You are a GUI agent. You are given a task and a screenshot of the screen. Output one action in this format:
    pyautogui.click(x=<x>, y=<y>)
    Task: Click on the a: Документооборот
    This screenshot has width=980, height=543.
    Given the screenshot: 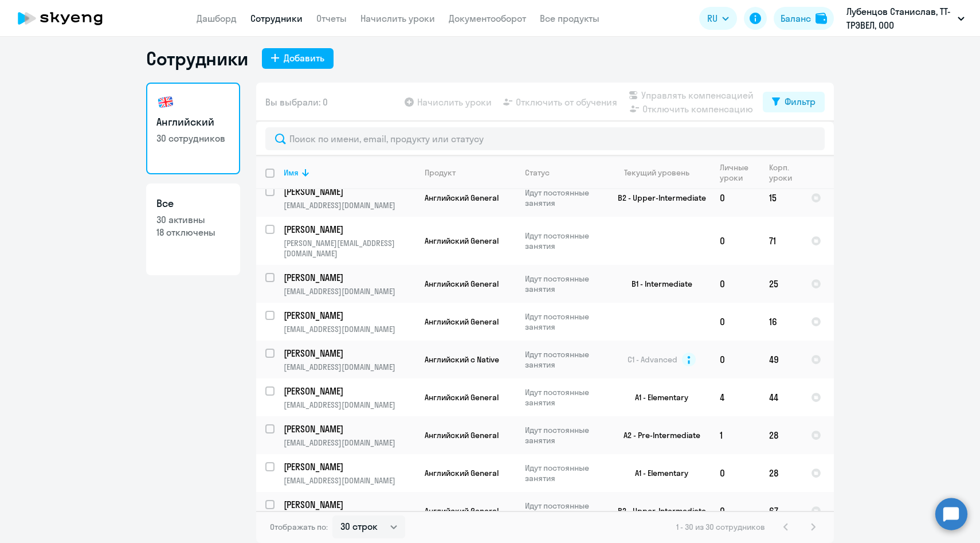 What is the action you would take?
    pyautogui.click(x=488, y=19)
    